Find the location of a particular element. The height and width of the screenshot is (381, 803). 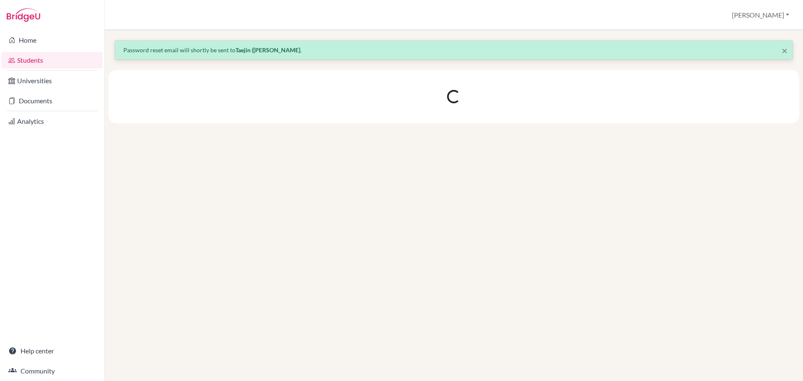

button: Close is located at coordinates (784, 51).